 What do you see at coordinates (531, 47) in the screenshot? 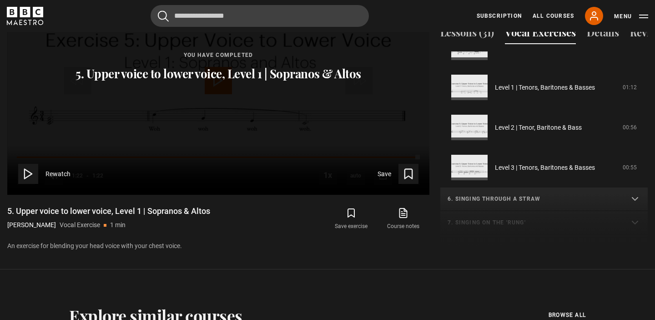
I see `a: Level 3 | Sopranos & Altos` at bounding box center [531, 47].